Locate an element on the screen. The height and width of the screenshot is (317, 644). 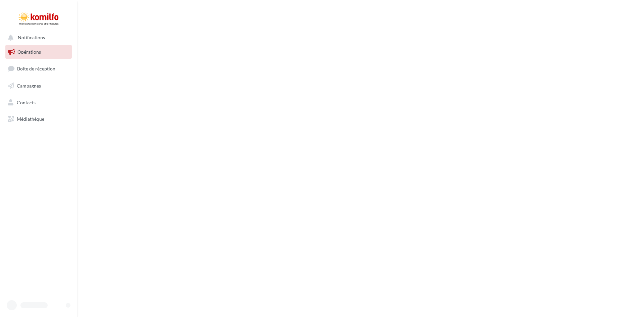
span: Médiathèque is located at coordinates (30, 119).